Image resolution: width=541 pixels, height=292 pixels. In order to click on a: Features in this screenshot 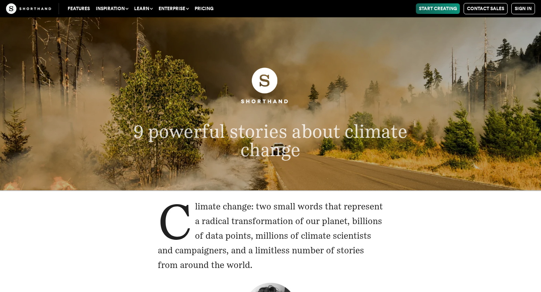, I will do `click(78, 9)`.